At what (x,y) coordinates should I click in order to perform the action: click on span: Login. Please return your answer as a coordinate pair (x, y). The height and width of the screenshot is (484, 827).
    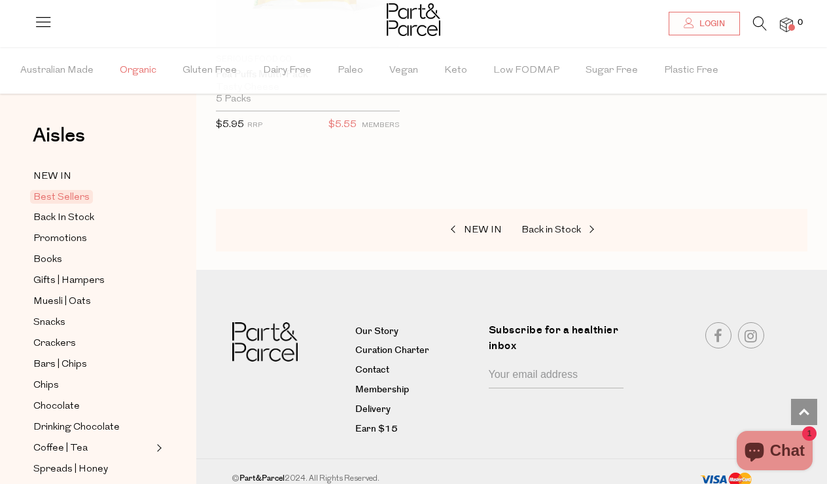
    Looking at the image, I should click on (711, 24).